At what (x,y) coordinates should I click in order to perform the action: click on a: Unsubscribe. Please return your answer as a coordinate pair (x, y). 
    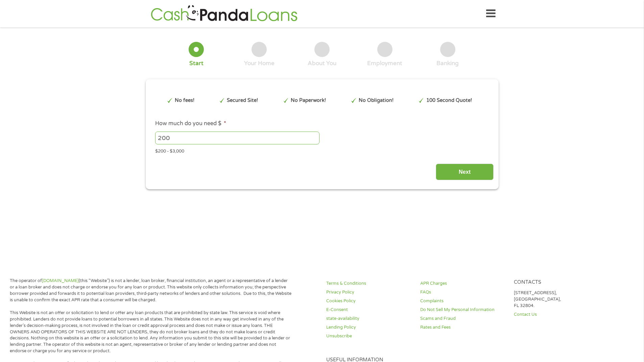
    Looking at the image, I should click on (369, 337).